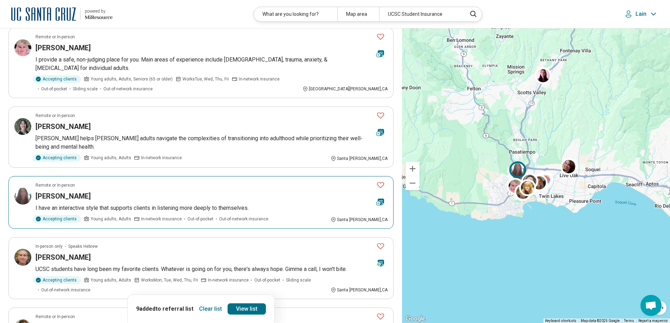  I want to click on p: Lain, so click(641, 14).